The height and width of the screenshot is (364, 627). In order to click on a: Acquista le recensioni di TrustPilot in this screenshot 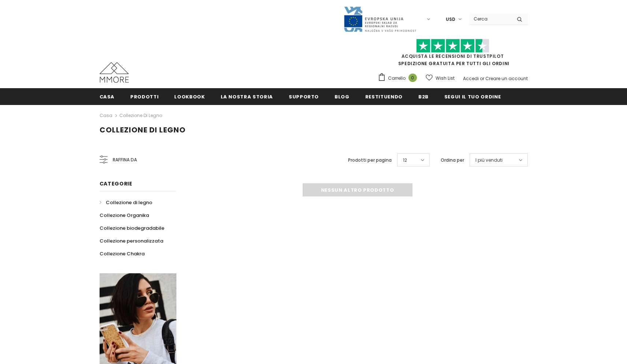, I will do `click(453, 56)`.